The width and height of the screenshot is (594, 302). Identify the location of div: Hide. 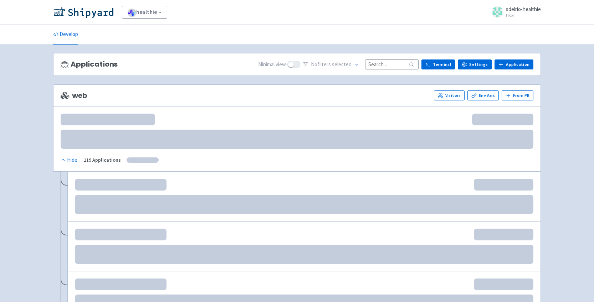
(69, 160).